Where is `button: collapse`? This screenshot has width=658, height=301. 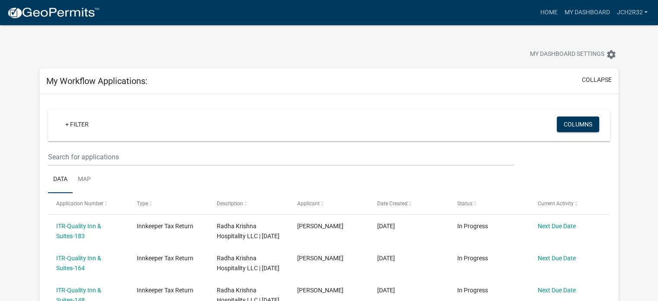 button: collapse is located at coordinates (596, 80).